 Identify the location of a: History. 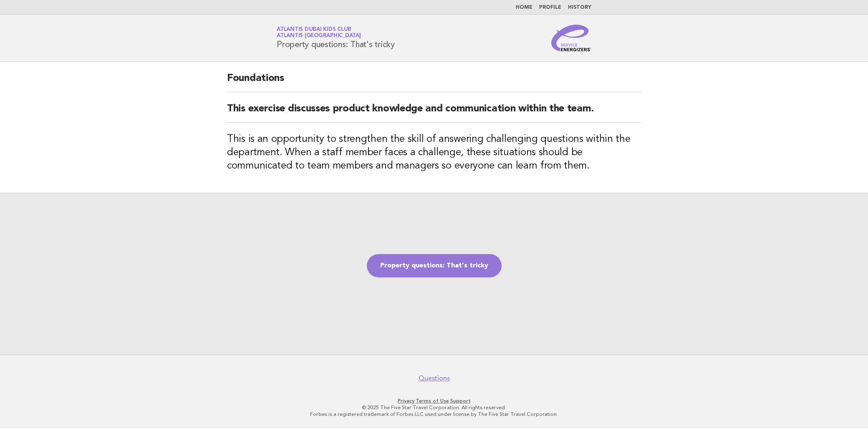
(579, 7).